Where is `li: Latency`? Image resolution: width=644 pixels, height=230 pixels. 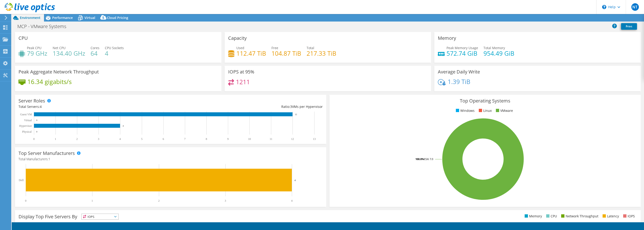 li: Latency is located at coordinates (610, 216).